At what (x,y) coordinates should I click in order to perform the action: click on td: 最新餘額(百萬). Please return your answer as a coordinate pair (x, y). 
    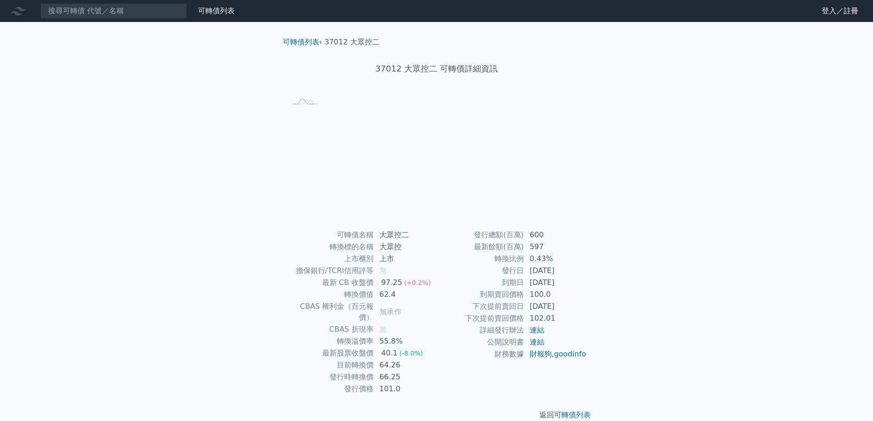
    Looking at the image, I should click on (480, 247).